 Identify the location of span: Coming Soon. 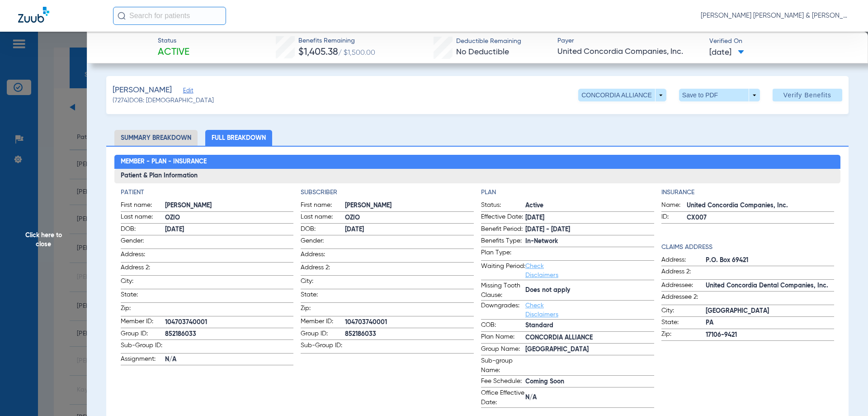
(589, 381).